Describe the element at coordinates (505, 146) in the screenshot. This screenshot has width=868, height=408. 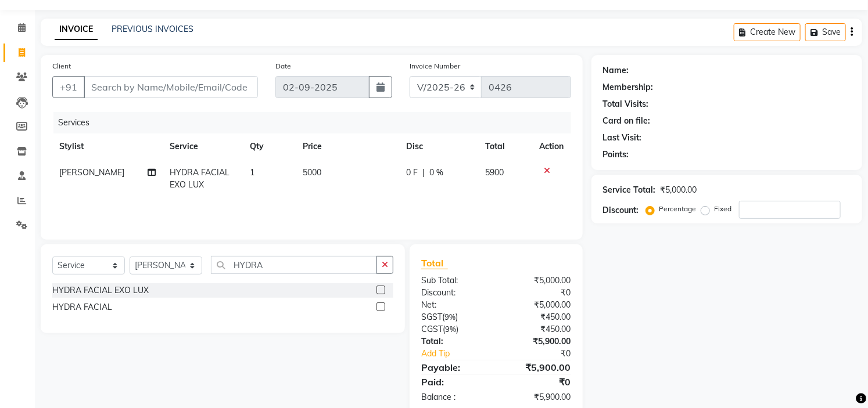
I see `th: Total` at that location.